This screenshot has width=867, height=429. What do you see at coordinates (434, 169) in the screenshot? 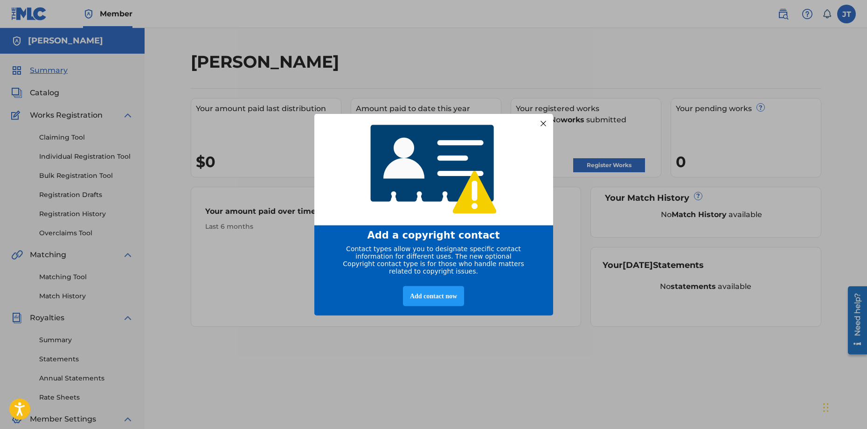
I see `img: 4768233920565408.png` at bounding box center [434, 169].